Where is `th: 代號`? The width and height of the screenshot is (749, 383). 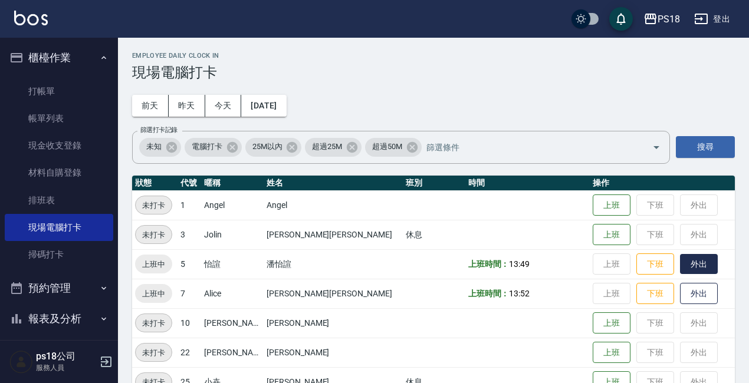
th: 代號 is located at coordinates (189, 183).